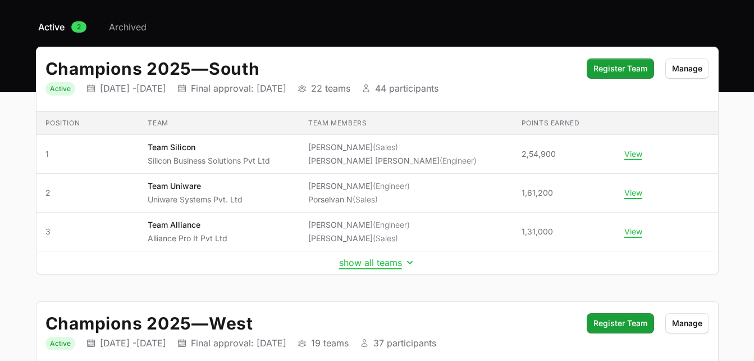 The width and height of the screenshot is (754, 361). Describe the element at coordinates (311, 69) in the screenshot. I see `h2: Champions 2025 South` at that location.